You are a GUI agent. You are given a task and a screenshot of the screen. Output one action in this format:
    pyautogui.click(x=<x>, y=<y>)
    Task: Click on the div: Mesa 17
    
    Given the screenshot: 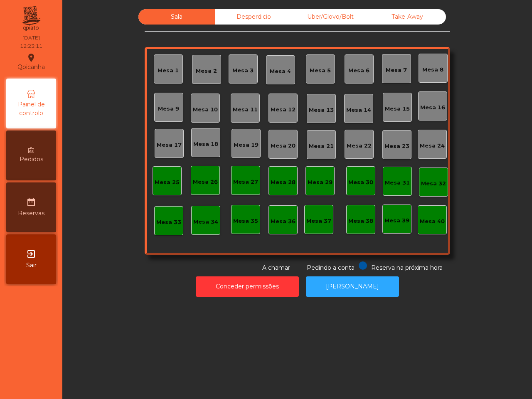 What is the action you would take?
    pyautogui.click(x=169, y=145)
    